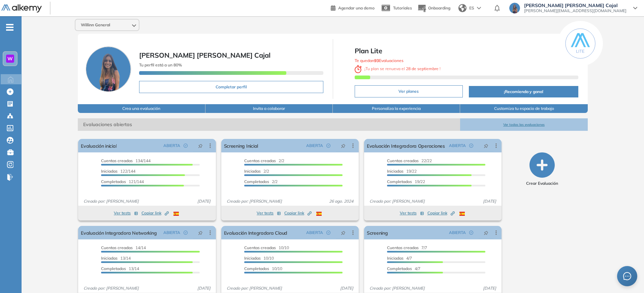  Describe the element at coordinates (377, 60) in the screenshot. I see `b: 93` at that location.